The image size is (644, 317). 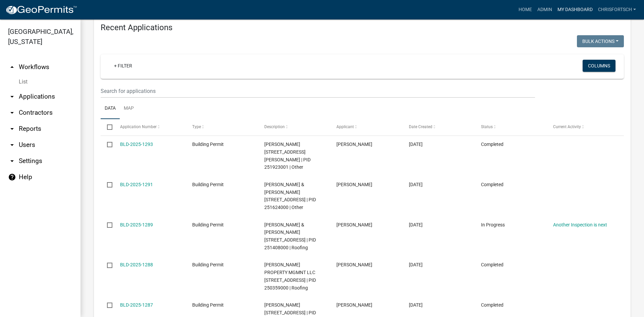 What do you see at coordinates (287, 156) in the screenshot?
I see `span: ANANIS, EVELYN 1017 JONATHAN LN, Houston County | PID 251923001 | Other` at bounding box center [287, 156].